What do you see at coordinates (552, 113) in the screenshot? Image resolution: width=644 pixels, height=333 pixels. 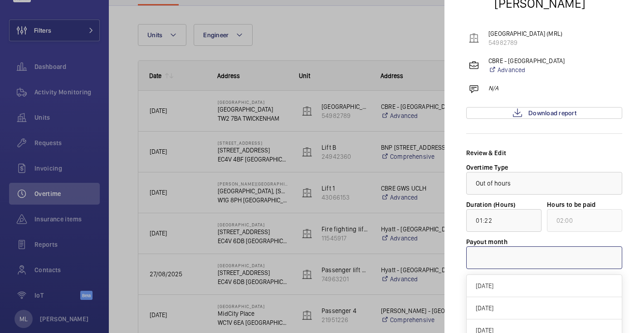 I see `span: Download report` at bounding box center [552, 113].